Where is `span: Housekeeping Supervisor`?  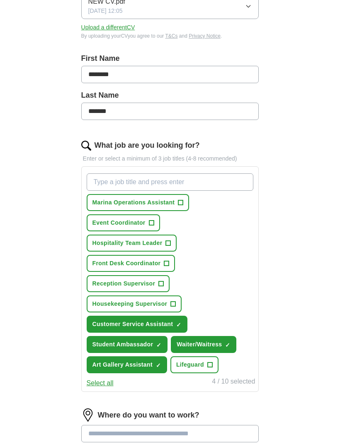
span: Housekeeping Supervisor is located at coordinates (130, 304).